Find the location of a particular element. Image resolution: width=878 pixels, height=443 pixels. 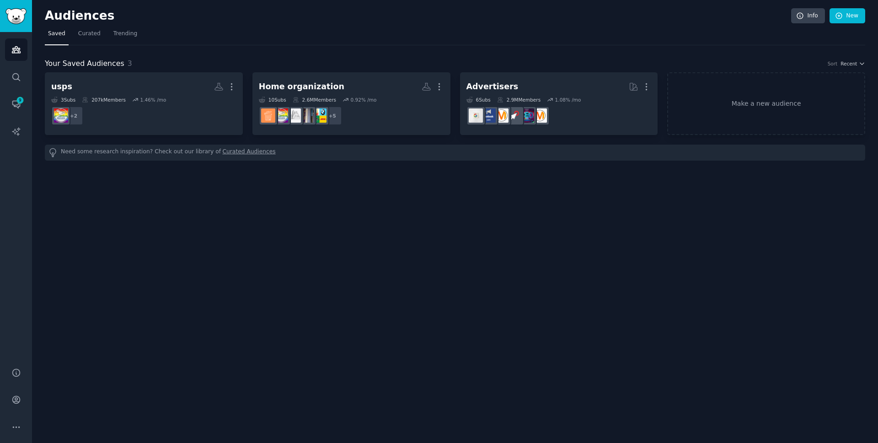

div: 1.08 % /mo is located at coordinates (568, 100).